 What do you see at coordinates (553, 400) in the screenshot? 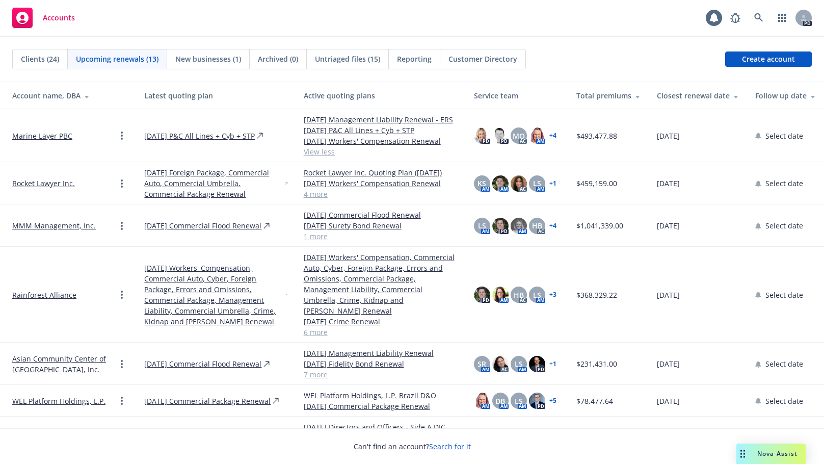
I see `a: + 5` at bounding box center [553, 400].